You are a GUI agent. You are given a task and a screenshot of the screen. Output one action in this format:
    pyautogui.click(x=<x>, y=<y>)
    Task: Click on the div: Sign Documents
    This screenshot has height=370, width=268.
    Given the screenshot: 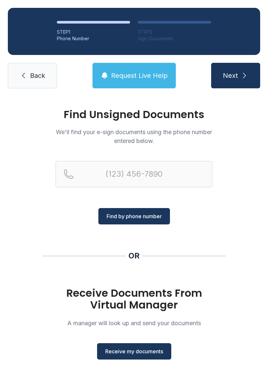 What is the action you would take?
    pyautogui.click(x=175, y=39)
    